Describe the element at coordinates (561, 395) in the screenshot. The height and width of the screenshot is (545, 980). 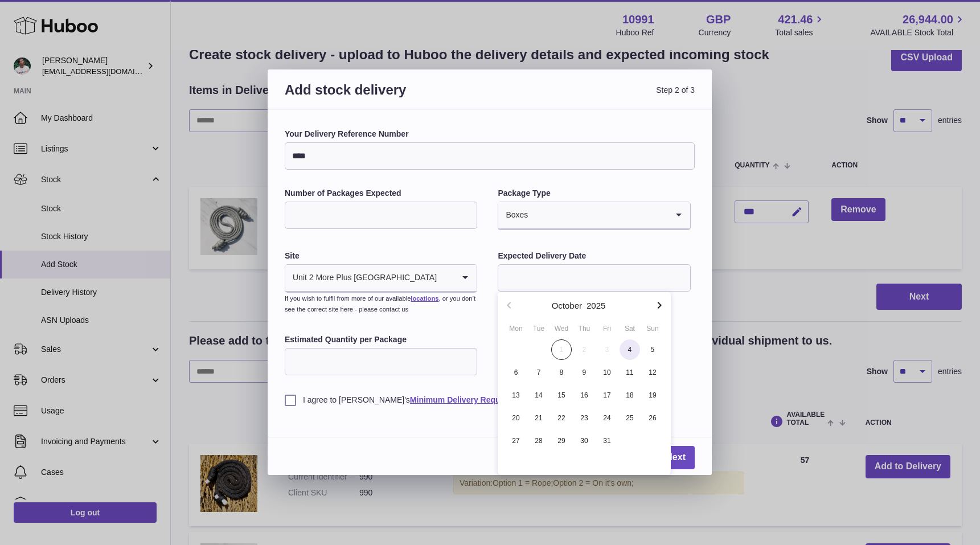
I see `button: 15` at that location.